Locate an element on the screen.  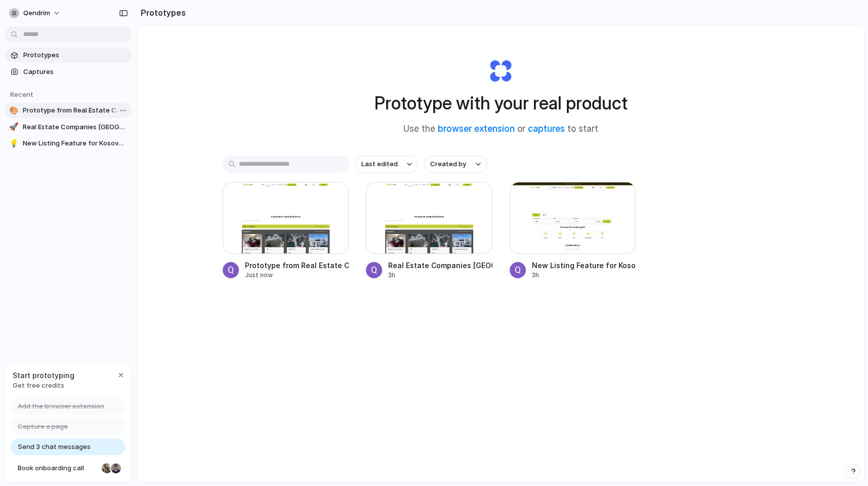
button: Last edited is located at coordinates (387, 164).